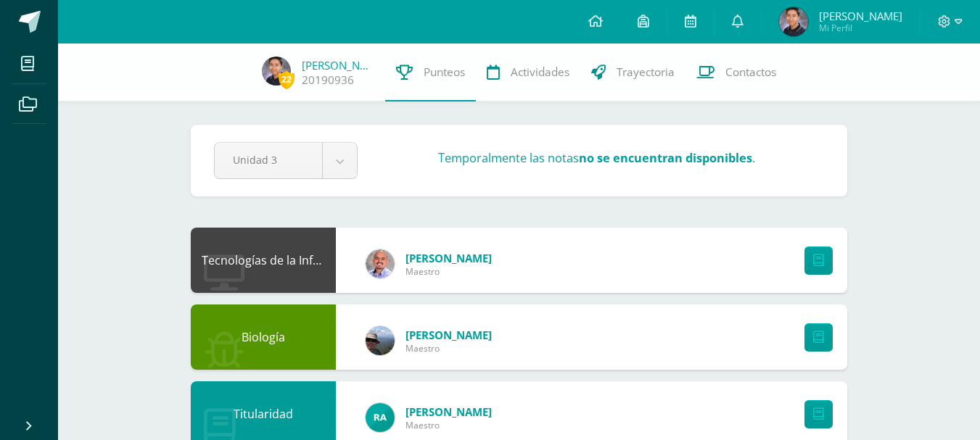 The image size is (980, 440). I want to click on span: Punteos, so click(444, 72).